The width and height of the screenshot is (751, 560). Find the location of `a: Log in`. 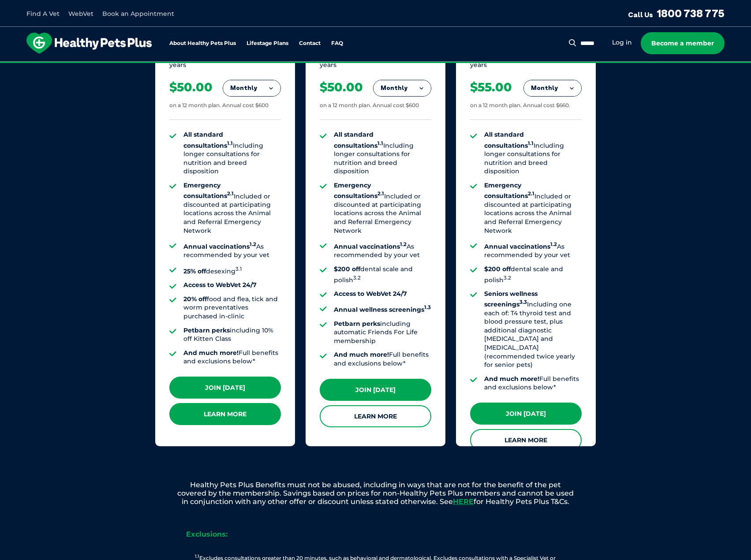

a: Log in is located at coordinates (622, 43).